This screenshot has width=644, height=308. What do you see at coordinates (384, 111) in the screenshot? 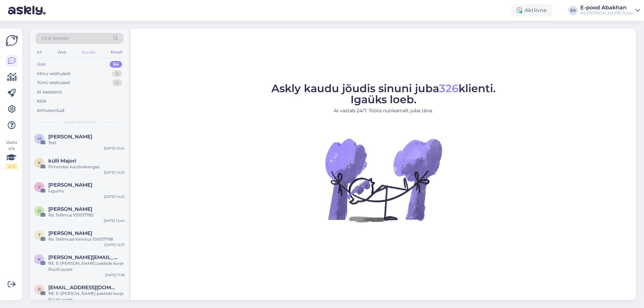
I see `p: AI vastab 24/7. Tööta nutikamalt juba täna.` at bounding box center [384, 111].